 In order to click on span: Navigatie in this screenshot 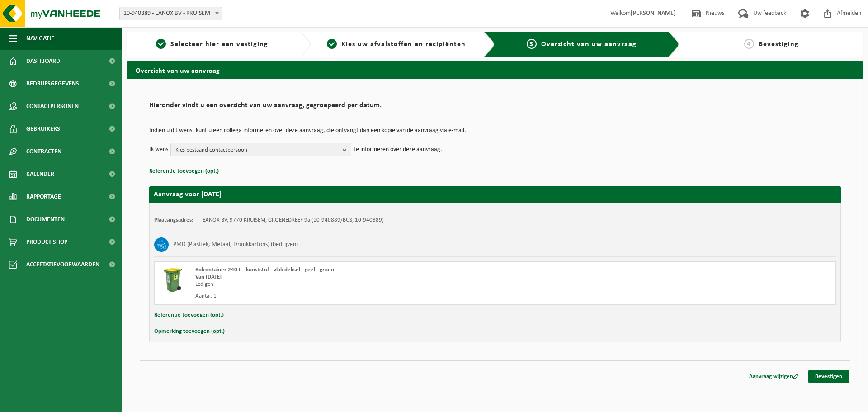, I will do `click(41, 39)`.